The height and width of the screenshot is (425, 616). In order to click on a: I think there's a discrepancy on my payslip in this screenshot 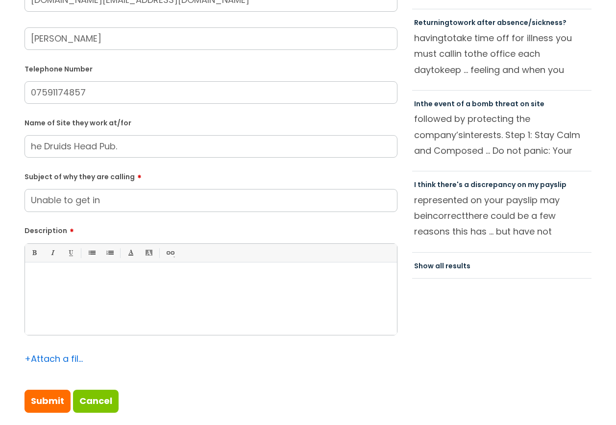, I will do `click(490, 185)`.